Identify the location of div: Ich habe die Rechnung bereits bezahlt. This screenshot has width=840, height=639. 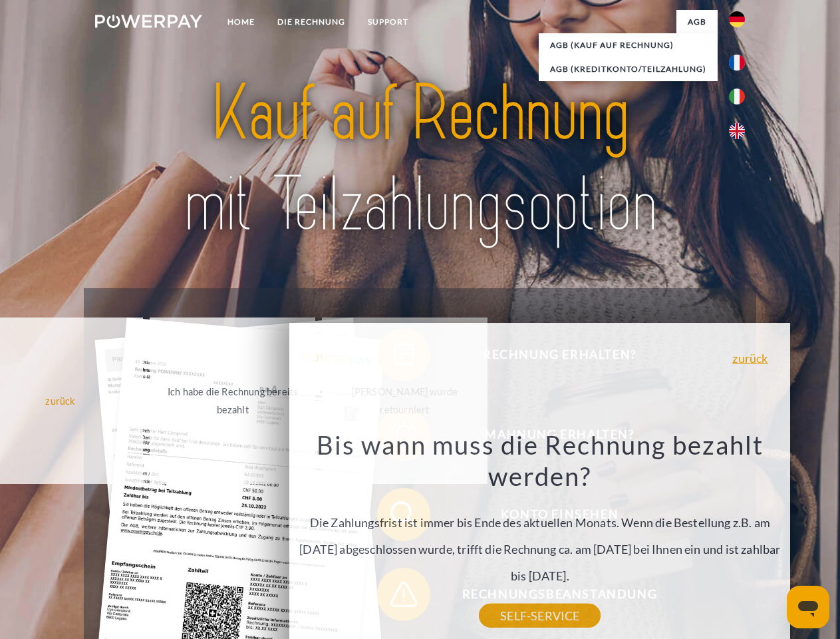
(232, 401).